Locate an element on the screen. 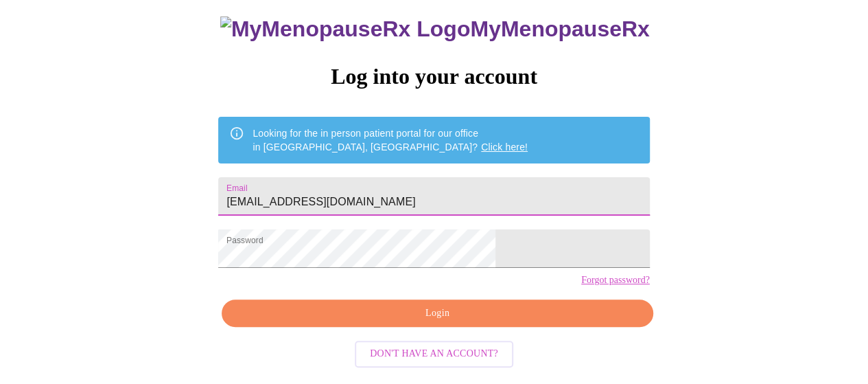 The image size is (868, 384). button: Don't have an account? is located at coordinates (434, 354).